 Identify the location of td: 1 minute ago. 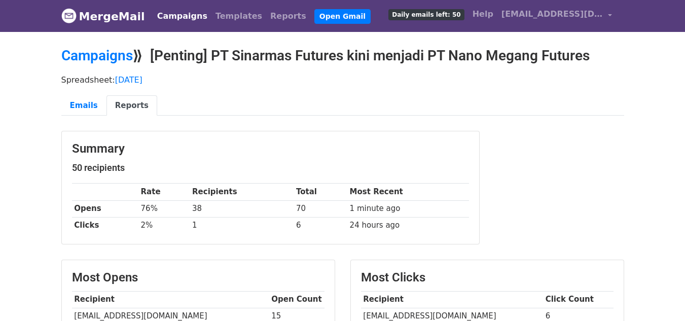
(408, 208).